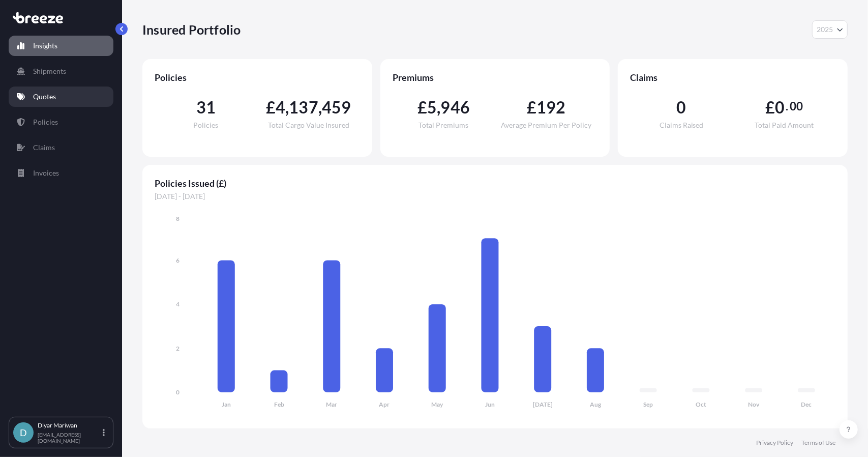  I want to click on button: Year Selector, so click(830, 29).